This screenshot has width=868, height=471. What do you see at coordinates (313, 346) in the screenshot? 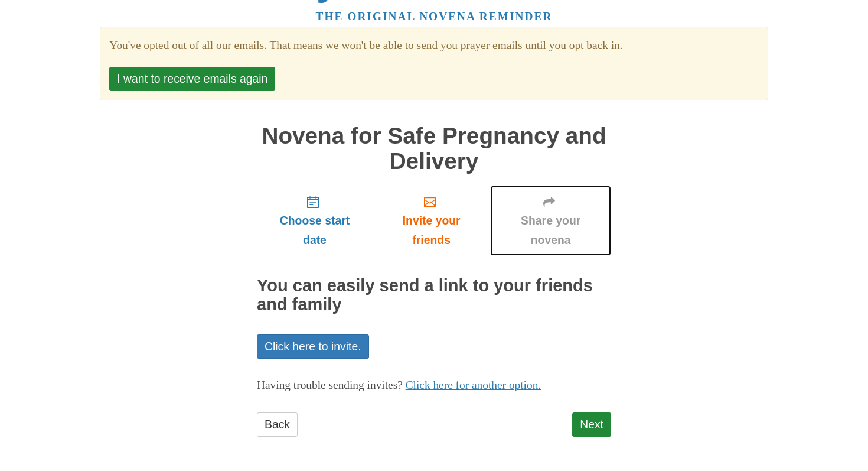
I see `a: Click here to invite.` at bounding box center [313, 346].